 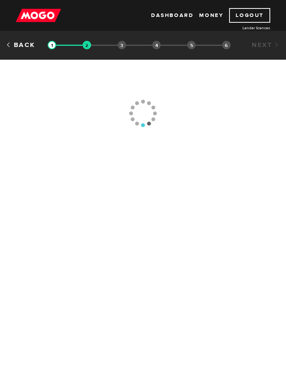 I want to click on a: Back, so click(x=20, y=45).